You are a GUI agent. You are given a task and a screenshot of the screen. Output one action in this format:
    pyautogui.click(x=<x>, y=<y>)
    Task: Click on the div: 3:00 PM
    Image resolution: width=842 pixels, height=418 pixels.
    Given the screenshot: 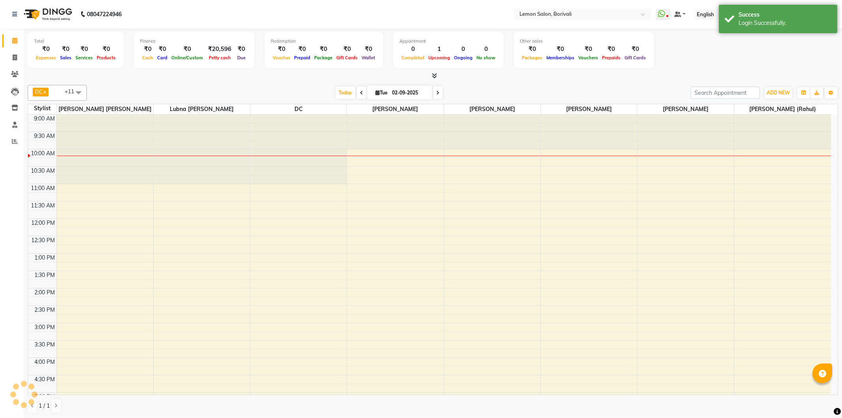 What is the action you would take?
    pyautogui.click(x=45, y=327)
    